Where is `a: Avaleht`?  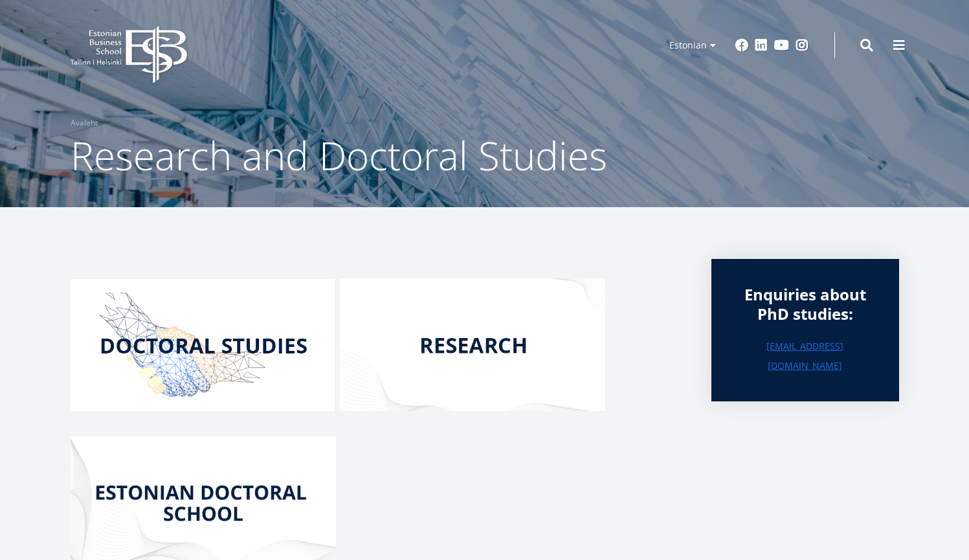 a: Avaleht is located at coordinates (84, 123).